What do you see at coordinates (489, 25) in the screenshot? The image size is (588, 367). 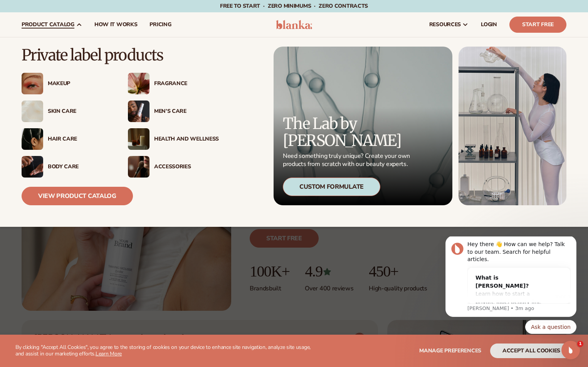 I see `a: LOGIN` at bounding box center [489, 25].